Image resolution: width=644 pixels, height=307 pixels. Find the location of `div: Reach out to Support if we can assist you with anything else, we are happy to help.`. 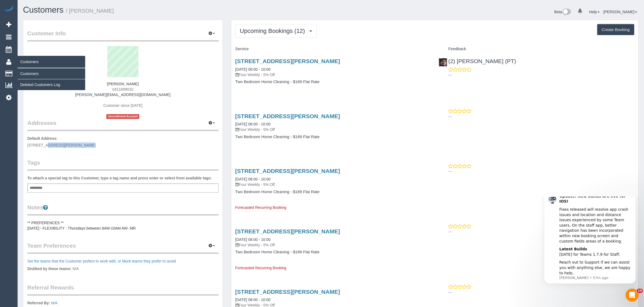

div: Reach out to Support if we can assist you with anything else, we are happy to help. is located at coordinates (60, 71).